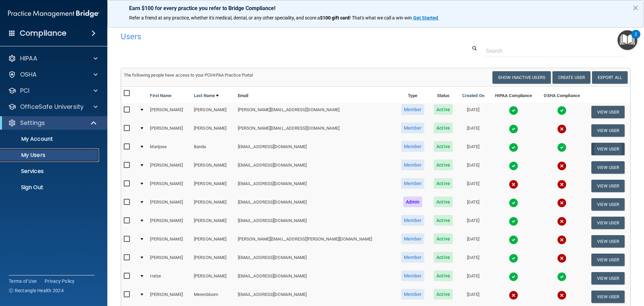  What do you see at coordinates (169, 149) in the screenshot?
I see `td: Marijose` at bounding box center [169, 149].